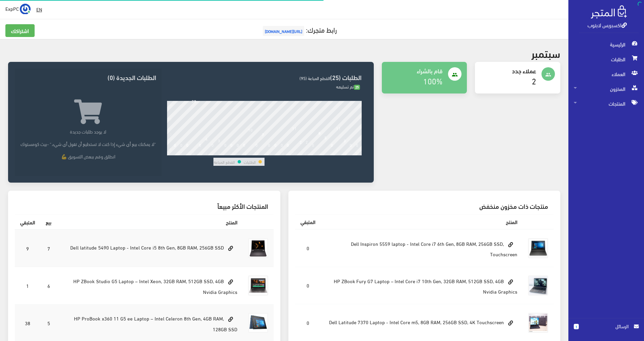  What do you see at coordinates (422, 285) in the screenshot?
I see `td: HP ZBook Fury G7 Laptop – Intel Core i7 10th Gen, 32GB RAM, 512GB SSD, 4GB Nvidia Graphics` at bounding box center [422, 285].